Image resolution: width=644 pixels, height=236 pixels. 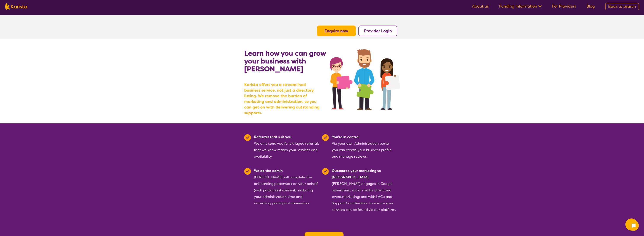 I want to click on b: Enquire now, so click(x=336, y=31).